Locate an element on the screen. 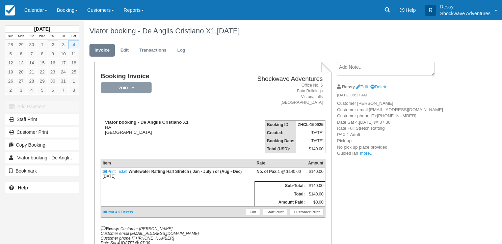 The height and width of the screenshot is (244, 502). th: Item is located at coordinates (178, 163).